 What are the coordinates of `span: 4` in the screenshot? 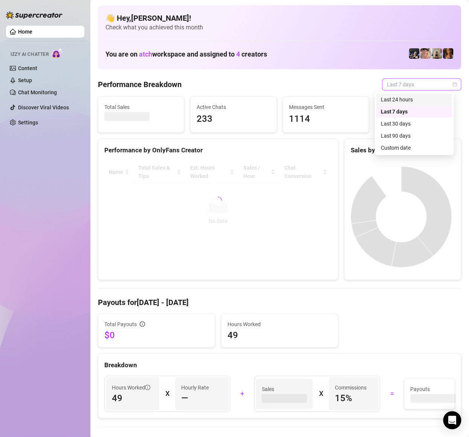 It's located at (238, 54).